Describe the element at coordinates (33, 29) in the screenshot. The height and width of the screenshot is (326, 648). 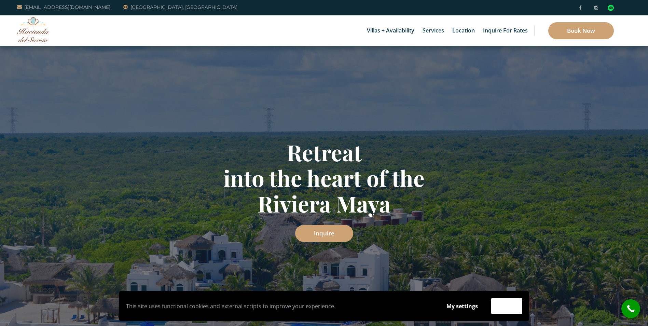
I see `img: Awesome Logo` at that location.